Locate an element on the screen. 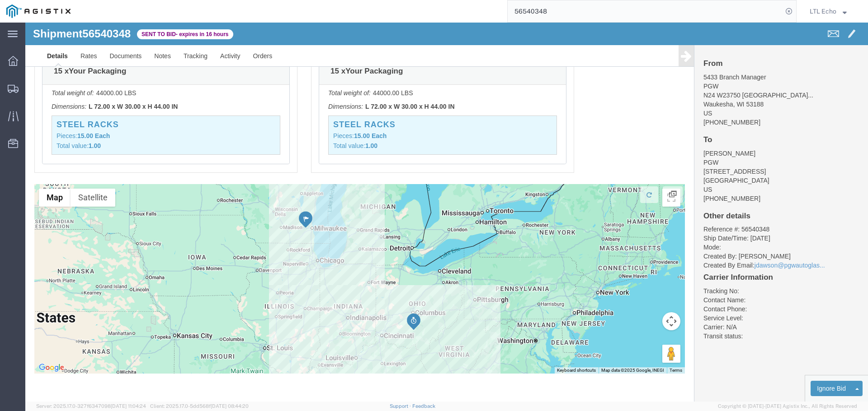 The image size is (868, 411). img: logo is located at coordinates (38, 11).